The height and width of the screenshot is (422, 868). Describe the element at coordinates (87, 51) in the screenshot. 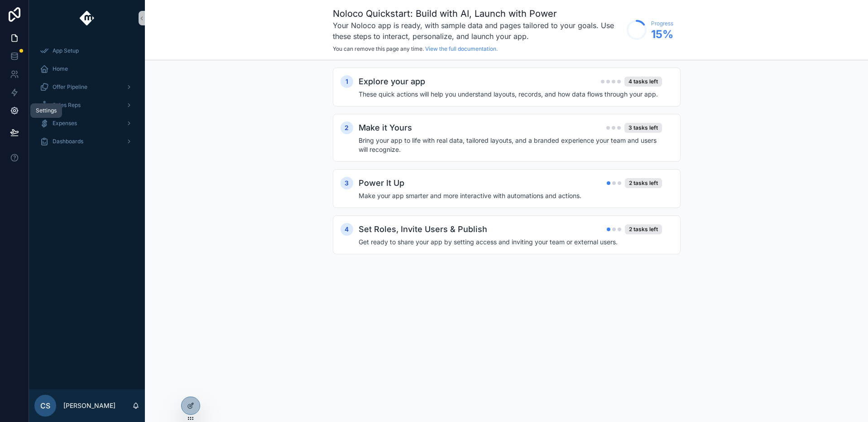

I see `a: App Setup` at that location.